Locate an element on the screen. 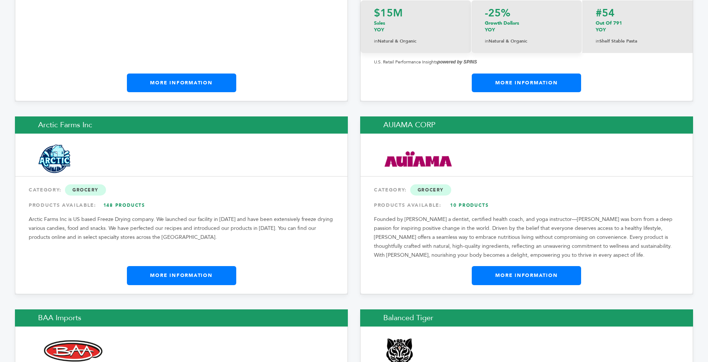 This screenshot has width=708, height=362. img: Arctic Farms Inc is located at coordinates (54, 159).